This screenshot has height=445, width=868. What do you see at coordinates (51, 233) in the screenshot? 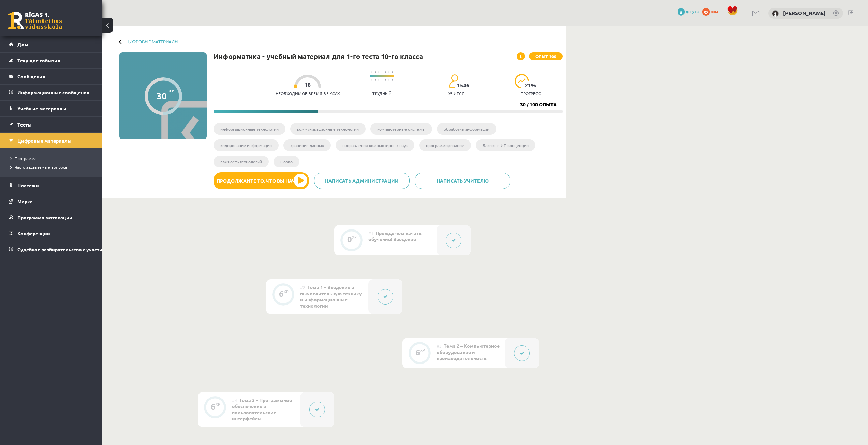
I see `a: Конференции` at bounding box center [51, 233].